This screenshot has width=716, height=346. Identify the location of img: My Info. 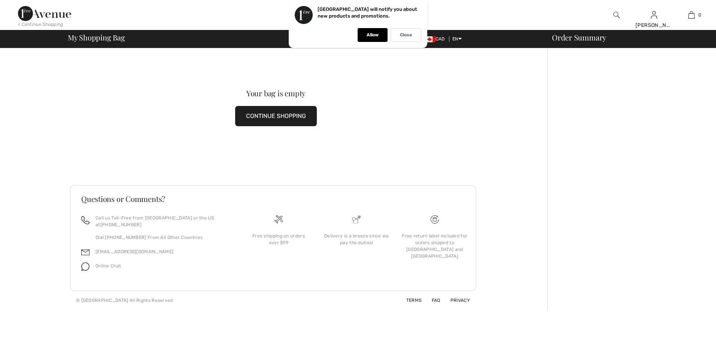
(654, 15).